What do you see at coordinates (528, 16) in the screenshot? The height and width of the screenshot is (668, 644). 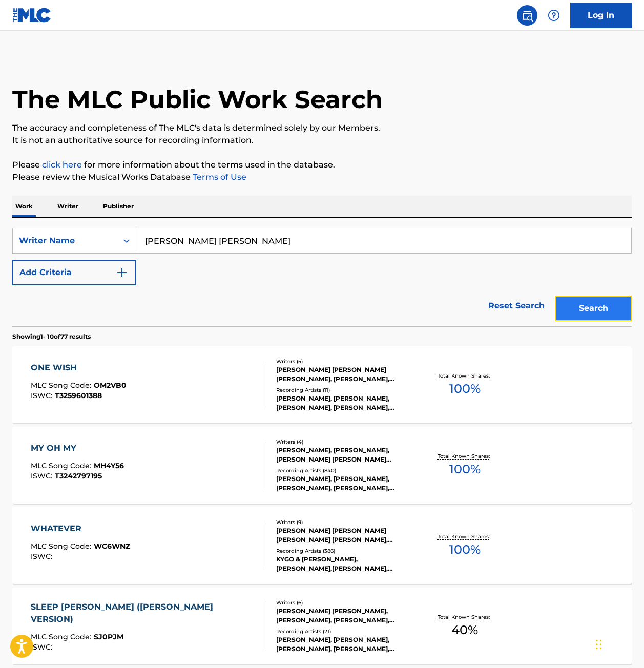 I see `img: search` at bounding box center [528, 16].